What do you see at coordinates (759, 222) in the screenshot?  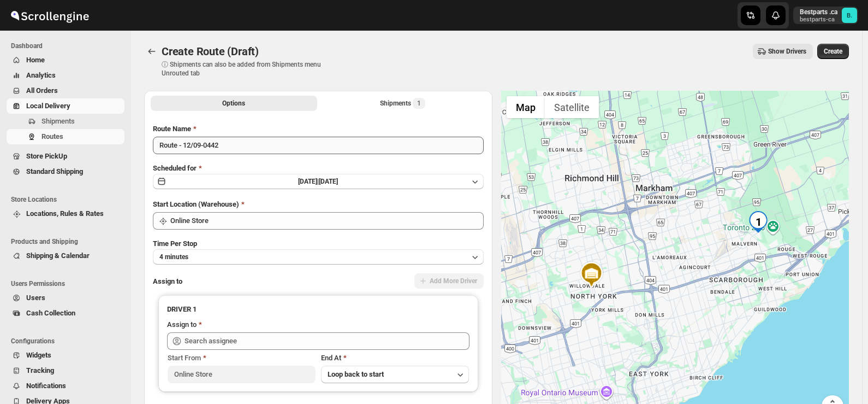 I see `div: 1` at bounding box center [759, 222].